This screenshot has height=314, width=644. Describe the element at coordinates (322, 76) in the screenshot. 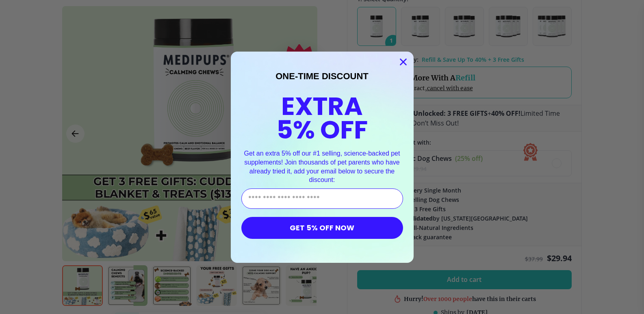

I see `span: ONE-TIME DISCOUNT` at that location.